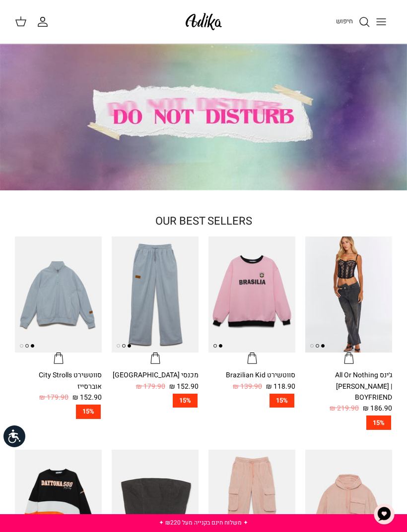  What do you see at coordinates (203, 221) in the screenshot?
I see `span: OUR BEST SELLERS` at bounding box center [203, 221].